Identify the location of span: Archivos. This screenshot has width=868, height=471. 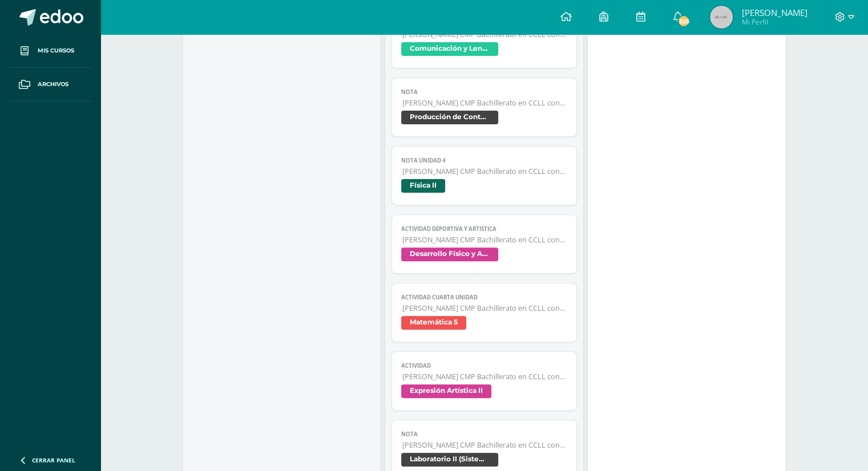
(53, 84).